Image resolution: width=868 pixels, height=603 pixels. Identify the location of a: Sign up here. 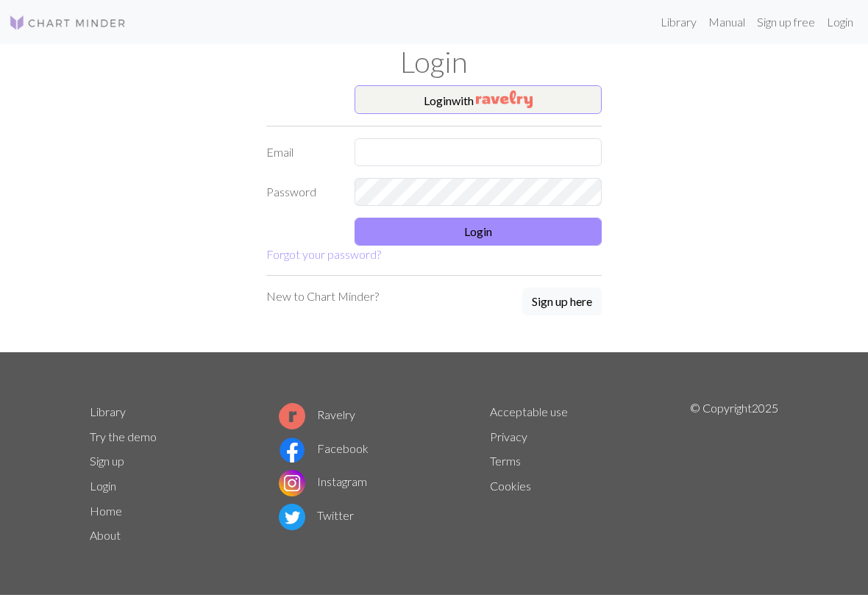
(562, 302).